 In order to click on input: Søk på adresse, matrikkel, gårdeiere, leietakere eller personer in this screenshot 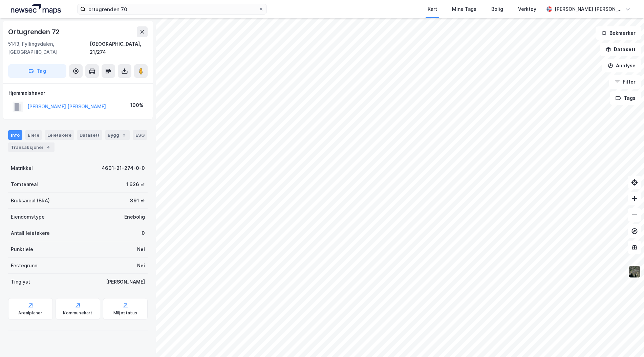, I will do `click(172, 9)`.